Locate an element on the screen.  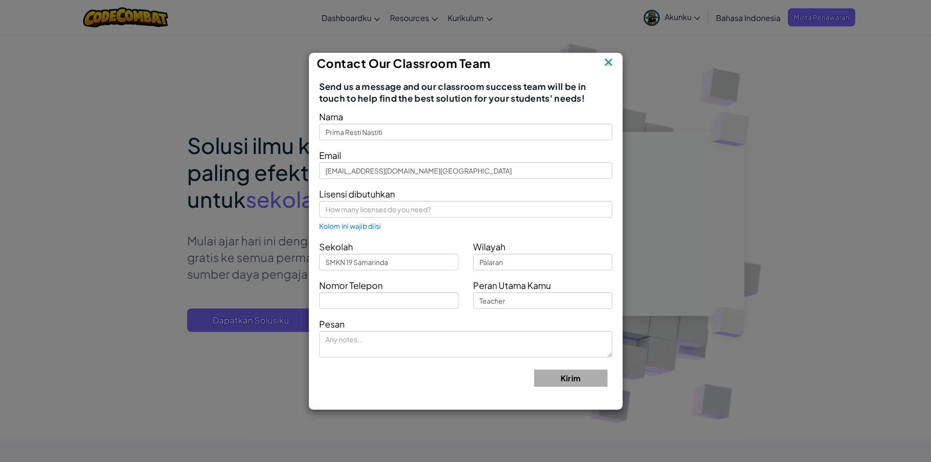
span: Nama is located at coordinates (331, 116).